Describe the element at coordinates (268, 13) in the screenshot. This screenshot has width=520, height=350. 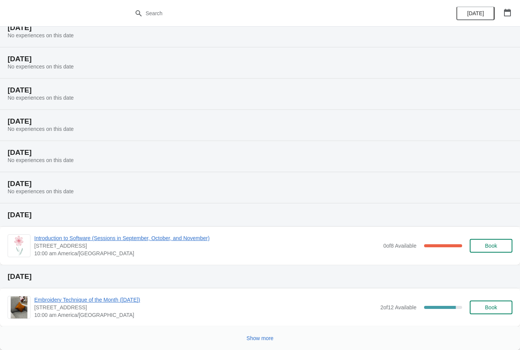
I see `input: Search` at that location.